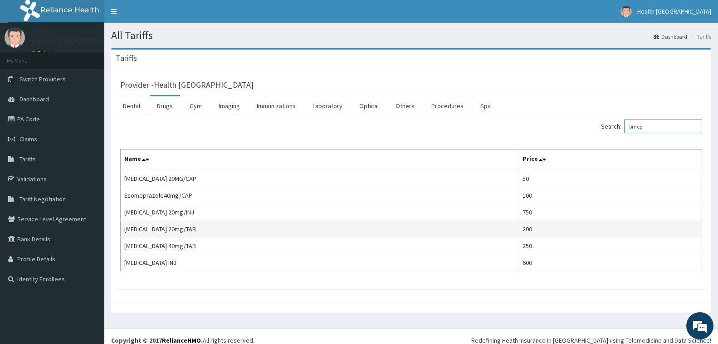 This screenshot has height=344, width=718. What do you see at coordinates (28, 139) in the screenshot?
I see `span: Claims` at bounding box center [28, 139].